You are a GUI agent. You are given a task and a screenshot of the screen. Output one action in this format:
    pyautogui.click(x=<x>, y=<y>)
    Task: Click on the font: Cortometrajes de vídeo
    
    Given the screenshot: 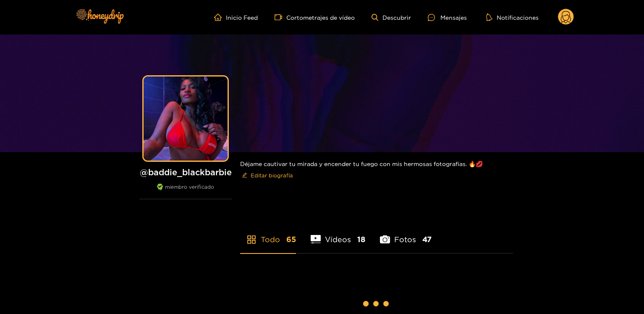 What is the action you would take?
    pyautogui.click(x=320, y=18)
    